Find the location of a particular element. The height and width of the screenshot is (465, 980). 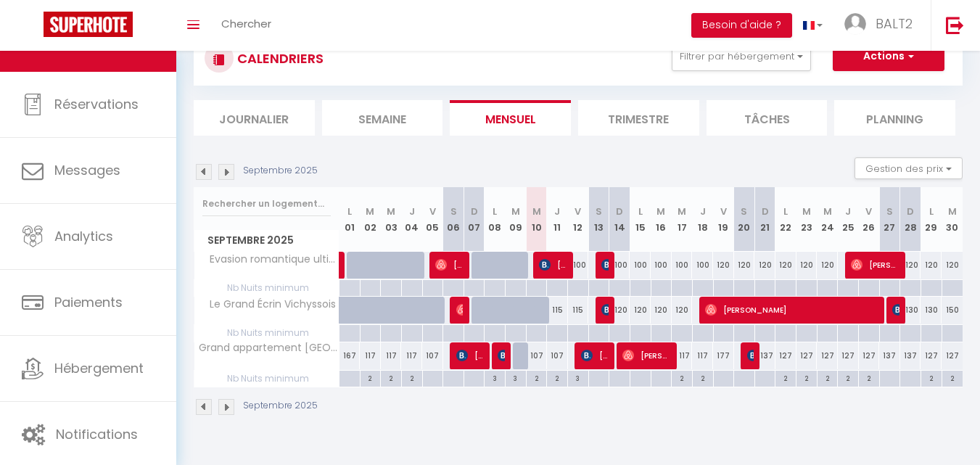

span: Paiements is located at coordinates (88, 302).